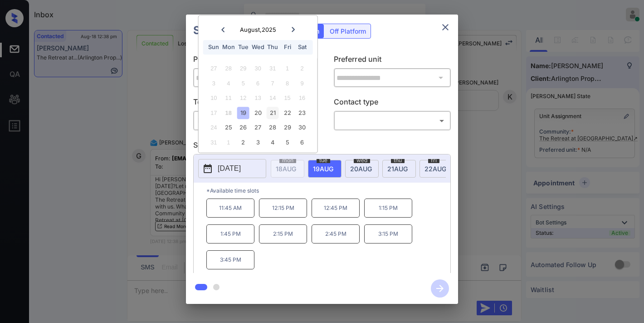 Image resolution: width=644 pixels, height=323 pixels. I want to click on div: Not available Friday, August 8th, 2025, so click(287, 83).